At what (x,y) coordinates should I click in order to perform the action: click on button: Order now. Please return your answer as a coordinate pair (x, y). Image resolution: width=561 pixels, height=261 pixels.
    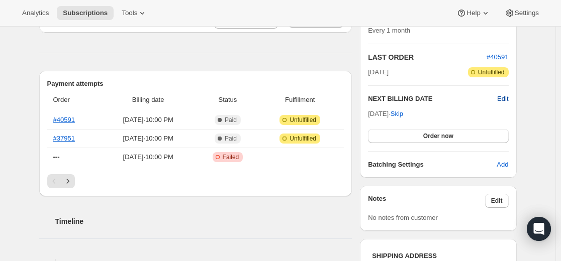
    Looking at the image, I should click on (438, 136).